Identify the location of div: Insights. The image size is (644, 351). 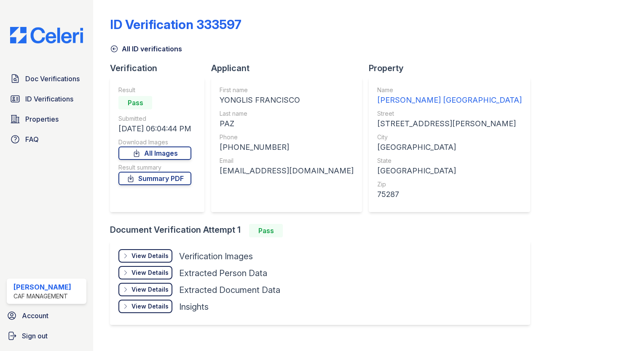
(194, 307).